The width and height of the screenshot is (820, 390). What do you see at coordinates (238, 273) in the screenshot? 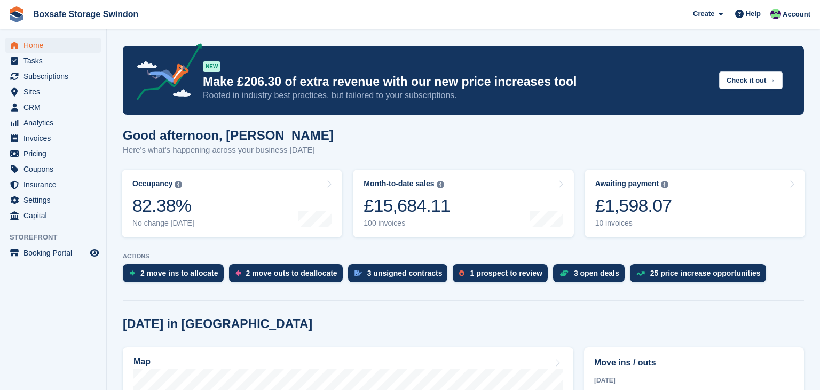
I see `img: move_outs_to_deallocate_icon-f764333ba52eb49d3ac5e1228854f67142a1ed5810a6f6cc68b1a99e826820c5.svg` at bounding box center [238, 273].